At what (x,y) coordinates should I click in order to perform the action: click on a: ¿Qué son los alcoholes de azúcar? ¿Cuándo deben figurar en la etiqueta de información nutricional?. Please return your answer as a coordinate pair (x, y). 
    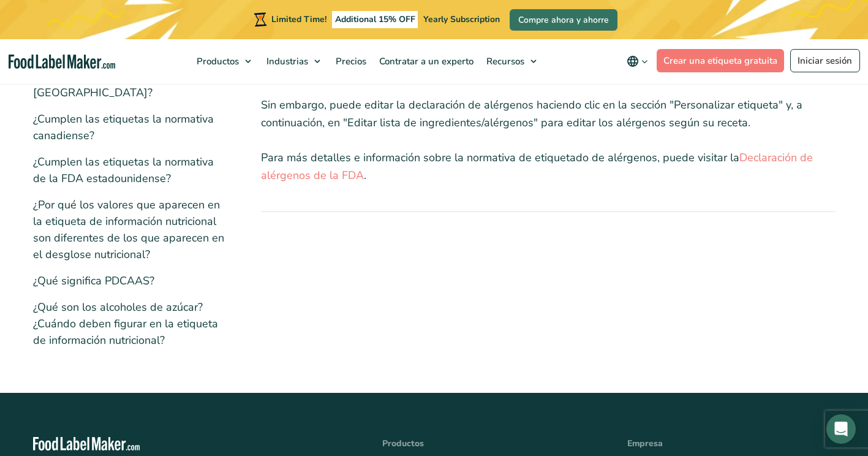
    Looking at the image, I should click on (126, 324).